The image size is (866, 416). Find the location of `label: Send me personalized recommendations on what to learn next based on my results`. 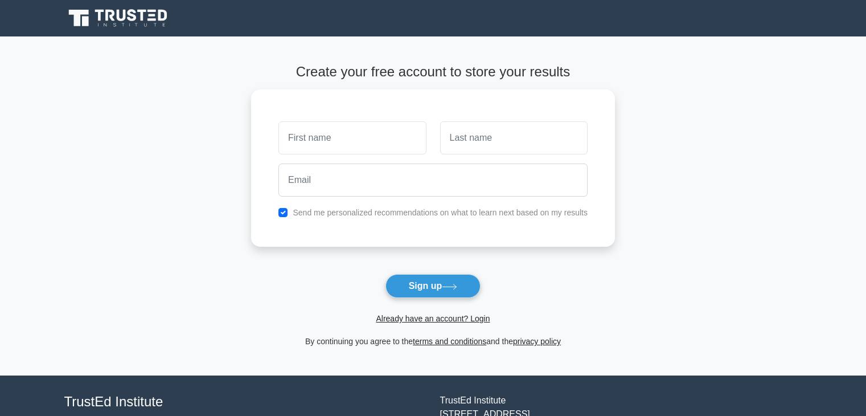

label: Send me personalized recommendations on what to learn next based on my results is located at coordinates (440, 212).